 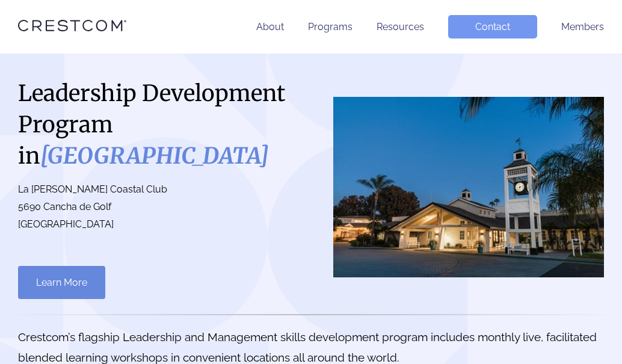 I want to click on a: About, so click(x=270, y=26).